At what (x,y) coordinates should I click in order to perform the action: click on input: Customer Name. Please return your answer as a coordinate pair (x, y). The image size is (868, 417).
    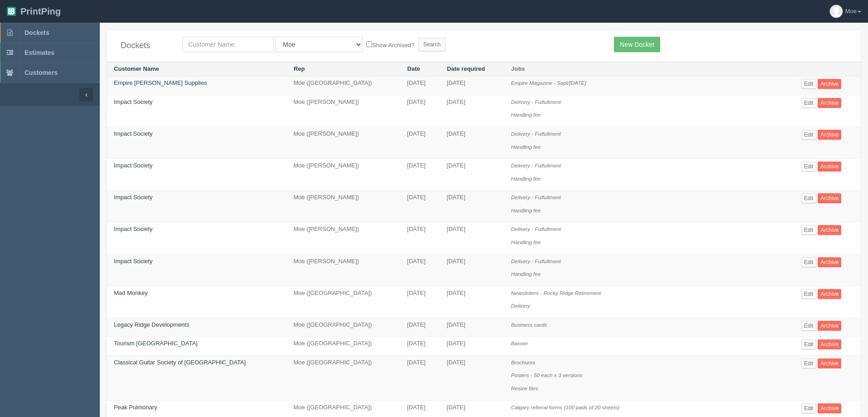
    Looking at the image, I should click on (227, 45).